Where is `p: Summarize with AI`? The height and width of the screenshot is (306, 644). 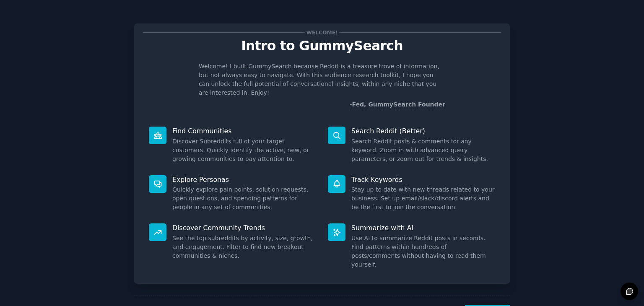 p: Summarize with AI is located at coordinates (423, 228).